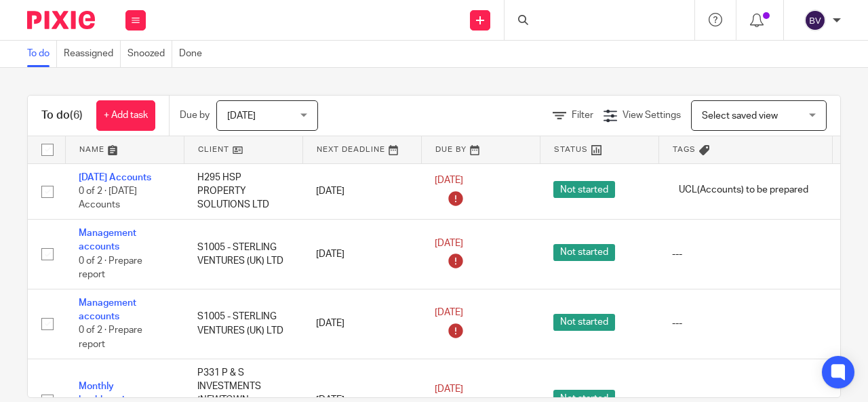 The height and width of the screenshot is (402, 868). I want to click on a: Reassigned, so click(93, 53).